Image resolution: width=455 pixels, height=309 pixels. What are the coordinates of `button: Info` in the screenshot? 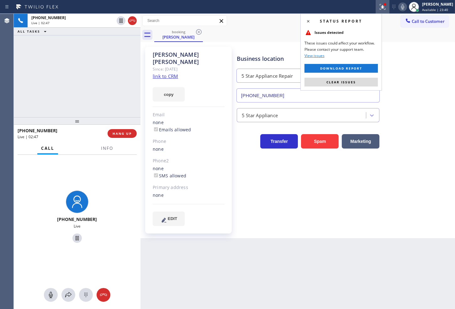 It's located at (107, 148).